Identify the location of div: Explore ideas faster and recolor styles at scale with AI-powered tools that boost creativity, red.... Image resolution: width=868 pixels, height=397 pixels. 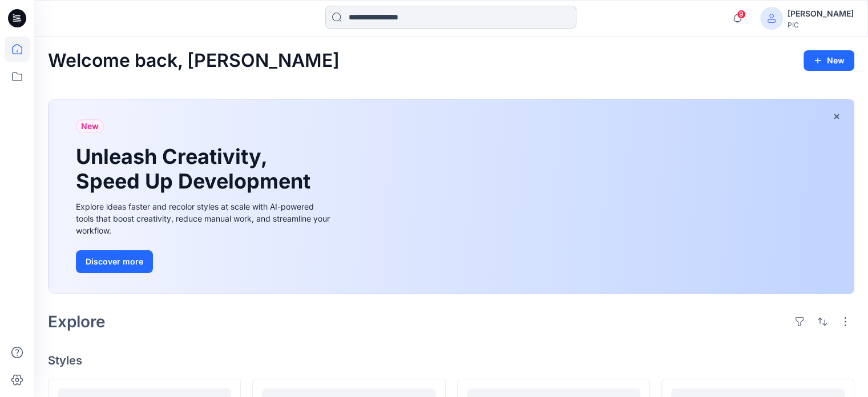
(204, 218).